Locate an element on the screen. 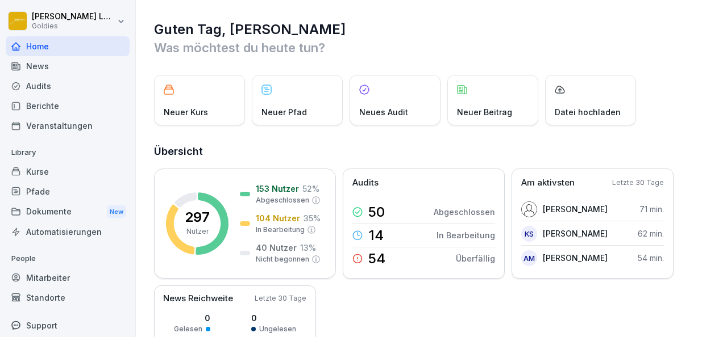 The height and width of the screenshot is (337, 723). div: New is located at coordinates (116, 212).